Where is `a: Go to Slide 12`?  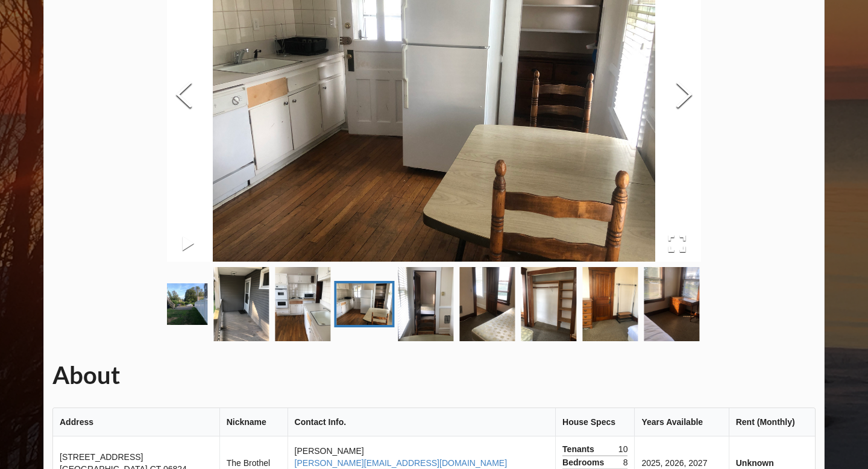
a: Go to Slide 12 is located at coordinates (672, 304).